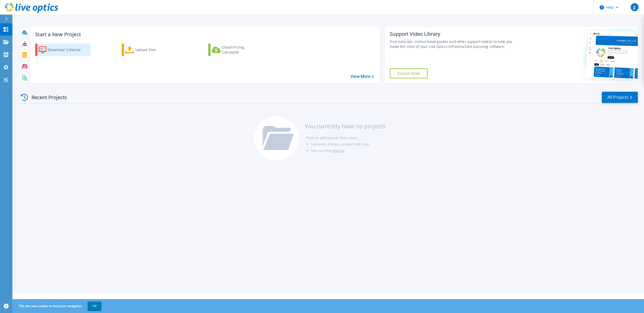 The height and width of the screenshot is (313, 644). I want to click on a: Cloud Pricing Calculator, so click(236, 50).